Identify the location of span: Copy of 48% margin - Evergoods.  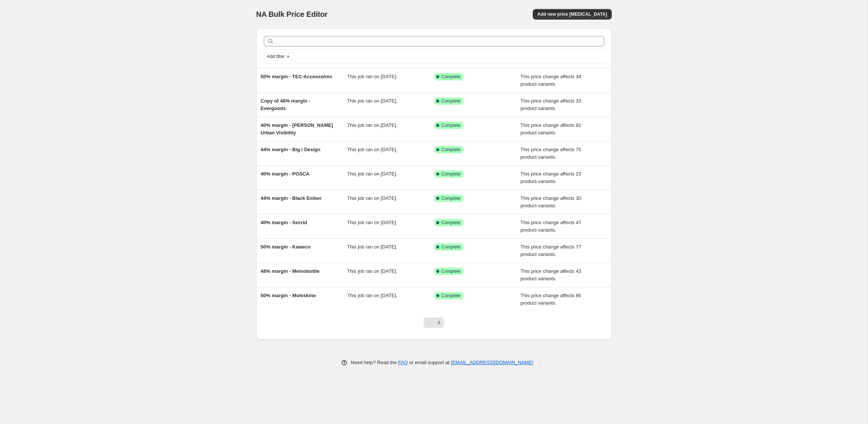
(285, 104).